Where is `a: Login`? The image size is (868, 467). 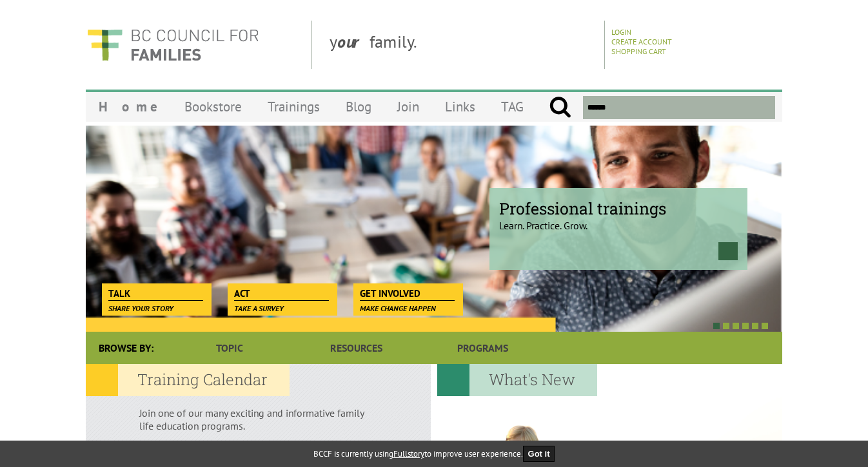 a: Login is located at coordinates (621, 32).